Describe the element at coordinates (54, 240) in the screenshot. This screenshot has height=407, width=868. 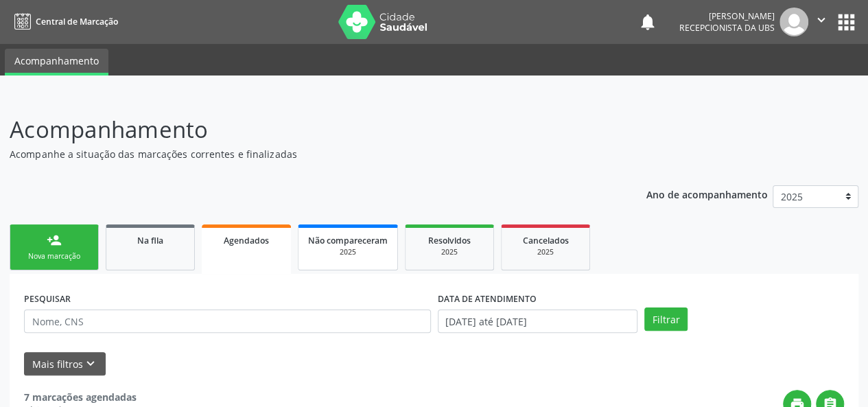
I see `div: person_add` at that location.